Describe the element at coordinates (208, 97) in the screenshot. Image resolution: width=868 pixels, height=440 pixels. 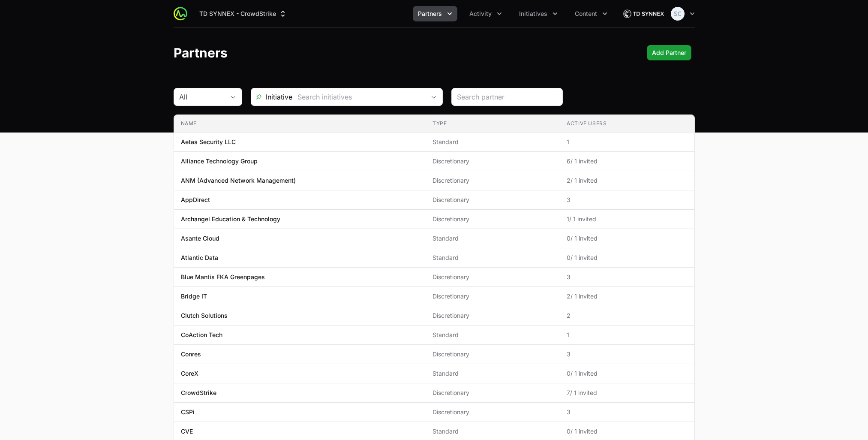
I see `button: All` at that location.